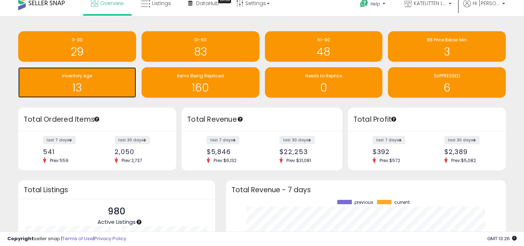 The width and height of the screenshot is (524, 246). What do you see at coordinates (77, 47) in the screenshot?
I see `a: 0-30 29` at bounding box center [77, 47].